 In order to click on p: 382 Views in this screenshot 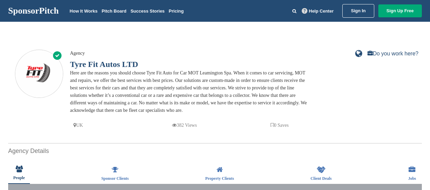, I will do `click(184, 125)`.